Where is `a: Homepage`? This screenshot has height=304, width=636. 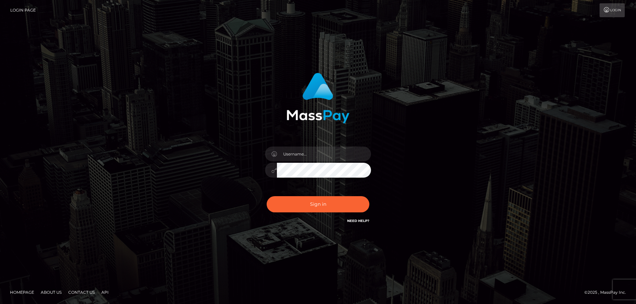
a: Homepage is located at coordinates (22, 292).